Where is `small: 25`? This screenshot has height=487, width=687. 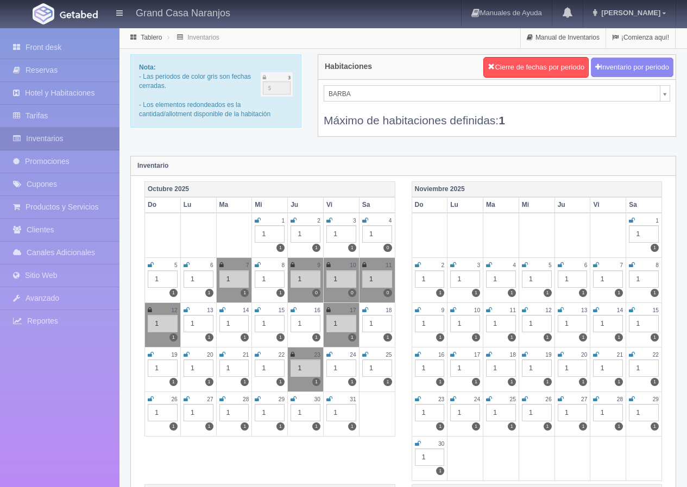 small: 25 is located at coordinates (513, 399).